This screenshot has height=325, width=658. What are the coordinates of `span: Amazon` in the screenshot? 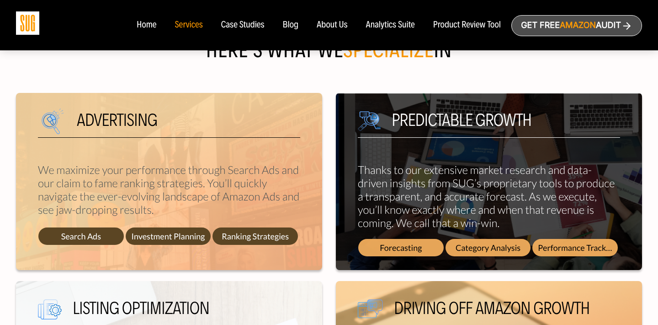 It's located at (578, 25).